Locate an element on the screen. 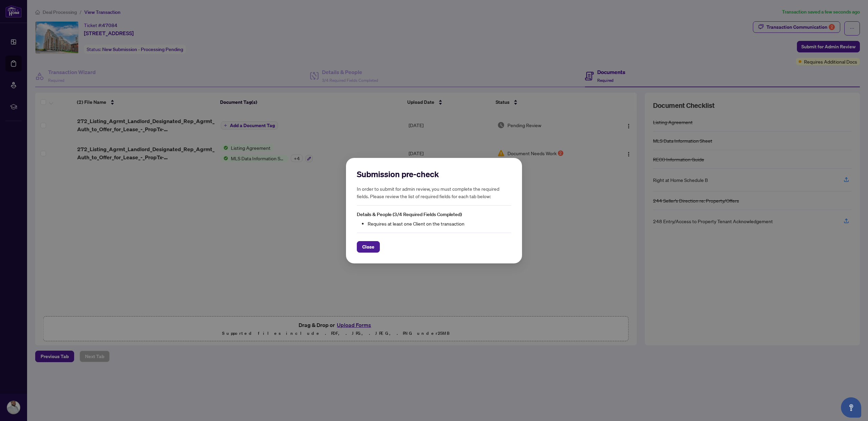  h2: Submission pre-check is located at coordinates (434, 174).